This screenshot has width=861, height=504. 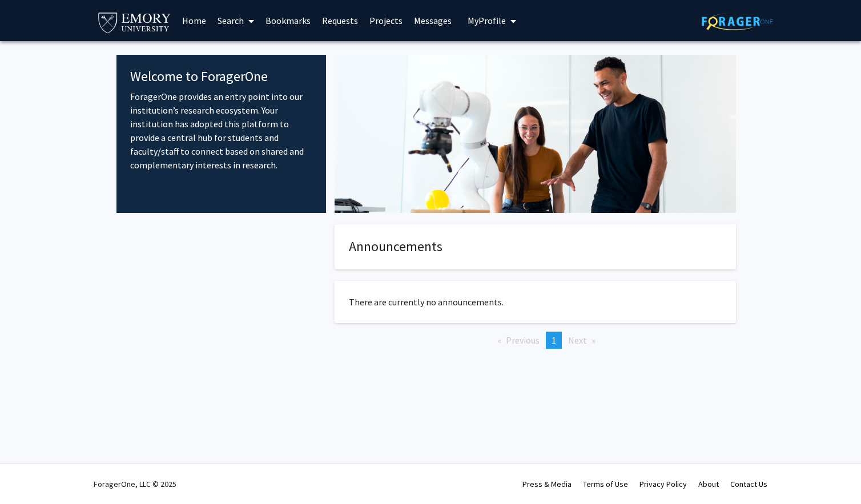 I want to click on a: Contact Us, so click(x=748, y=484).